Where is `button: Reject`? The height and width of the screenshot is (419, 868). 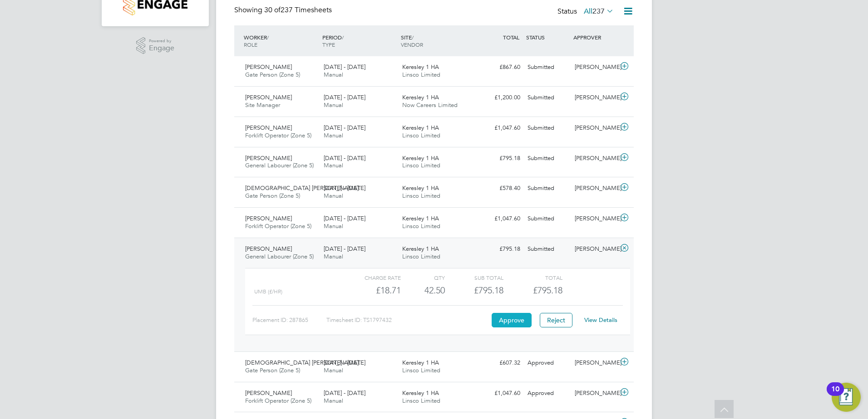 button: Reject is located at coordinates (556, 320).